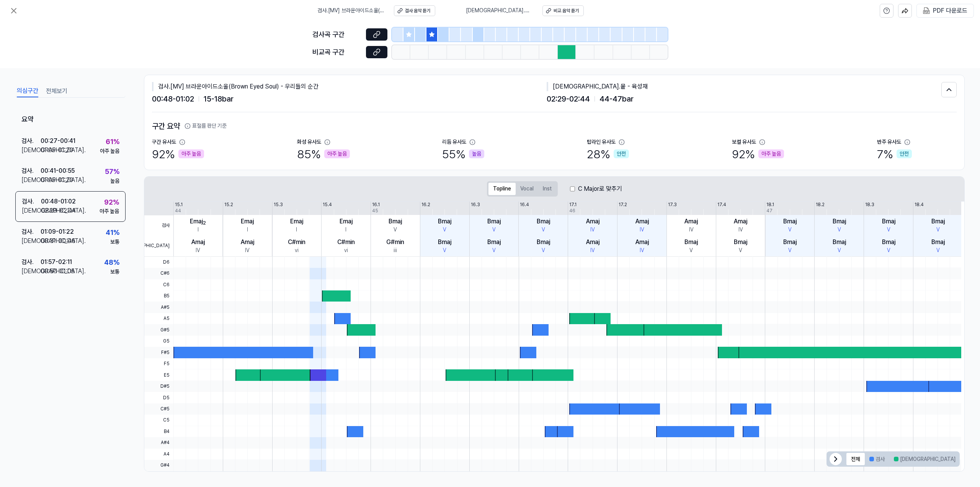  What do you see at coordinates (563, 10) in the screenshot?
I see `a: 비교 음악 듣기` at bounding box center [563, 10].